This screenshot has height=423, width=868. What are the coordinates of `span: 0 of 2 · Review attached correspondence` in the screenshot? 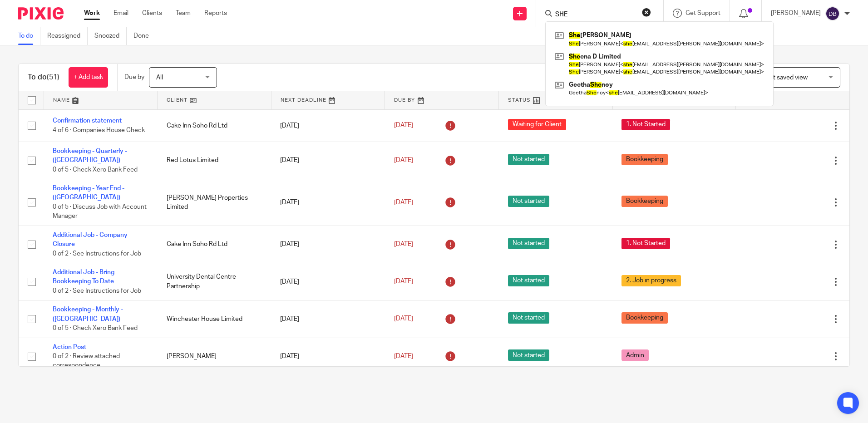 It's located at (86, 361).